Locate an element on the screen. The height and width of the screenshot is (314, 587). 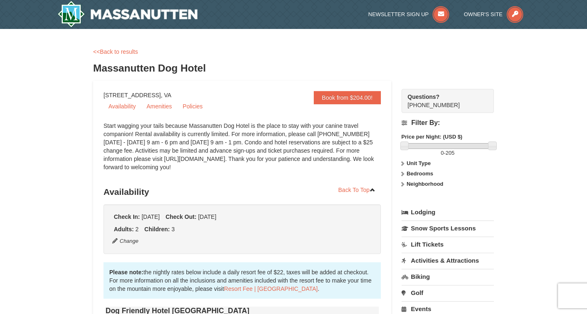
img: Massanutten Resort Logo is located at coordinates (127, 14).